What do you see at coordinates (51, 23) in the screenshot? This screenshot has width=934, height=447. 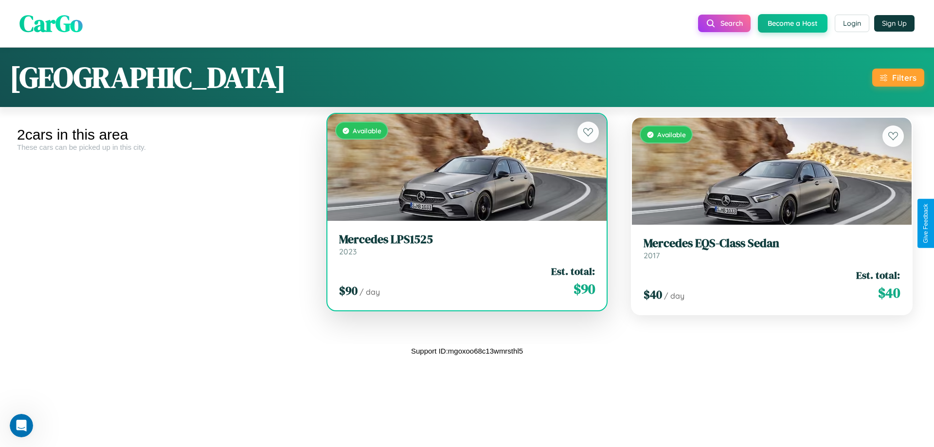 I see `span: CarGo` at bounding box center [51, 23].